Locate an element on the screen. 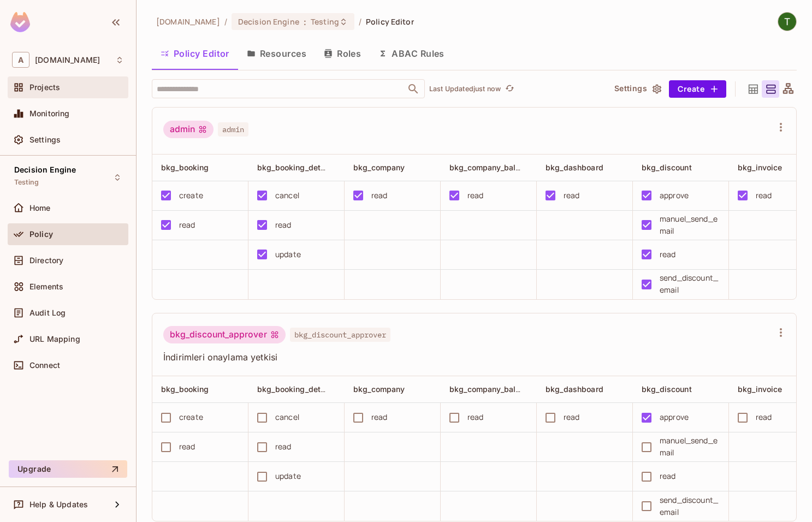  button: Create is located at coordinates (697, 89).